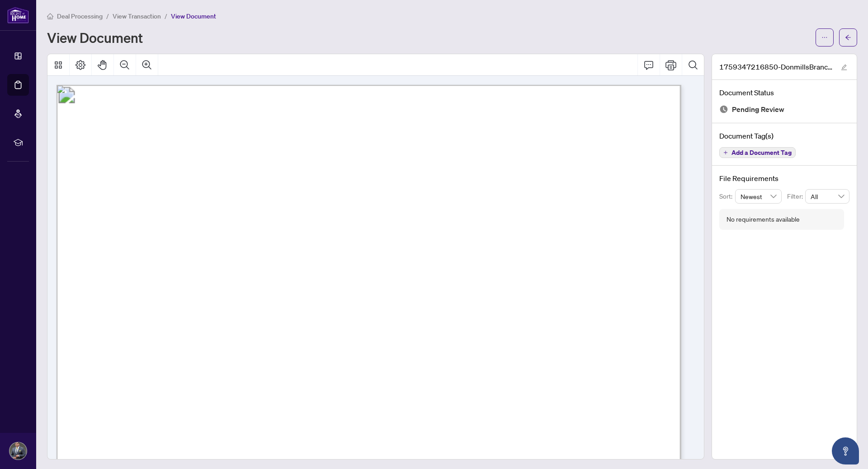 Image resolution: width=868 pixels, height=469 pixels. What do you see at coordinates (828, 197) in the screenshot?
I see `span: All` at bounding box center [828, 197].